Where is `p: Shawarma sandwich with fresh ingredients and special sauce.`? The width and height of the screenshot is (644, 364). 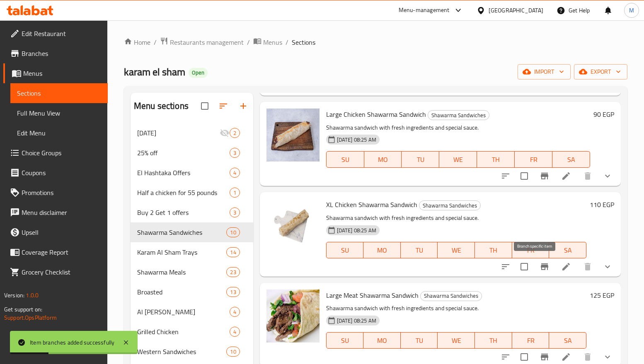 p: Shawarma sandwich with fresh ingredients and special sauce. is located at coordinates (458, 127).